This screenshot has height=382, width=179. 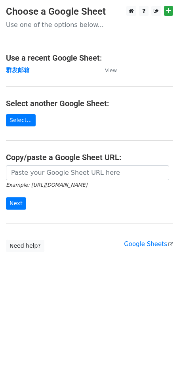 What do you see at coordinates (90, 157) in the screenshot?
I see `h4: Copy/paste a Google Sheet URL:` at bounding box center [90, 157].